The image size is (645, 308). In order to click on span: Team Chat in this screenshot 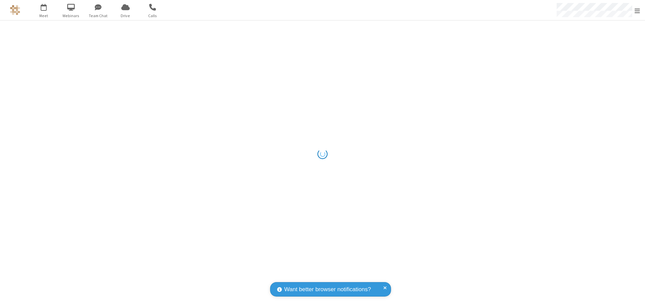, I will do `click(98, 16)`.